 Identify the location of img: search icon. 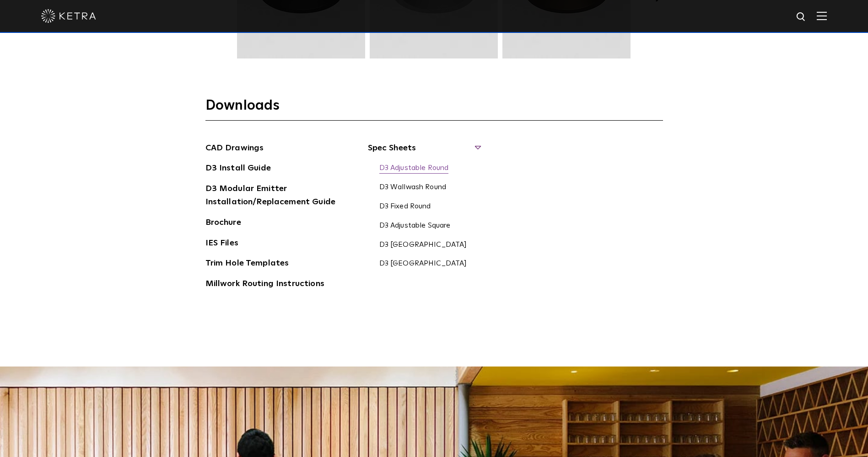
(801, 17).